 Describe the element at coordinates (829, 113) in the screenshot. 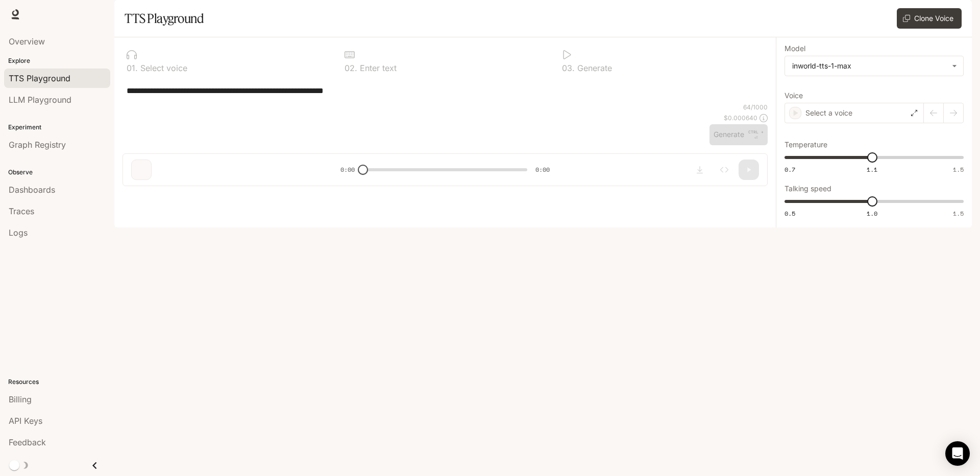

I see `p: Select a voice` at that location.